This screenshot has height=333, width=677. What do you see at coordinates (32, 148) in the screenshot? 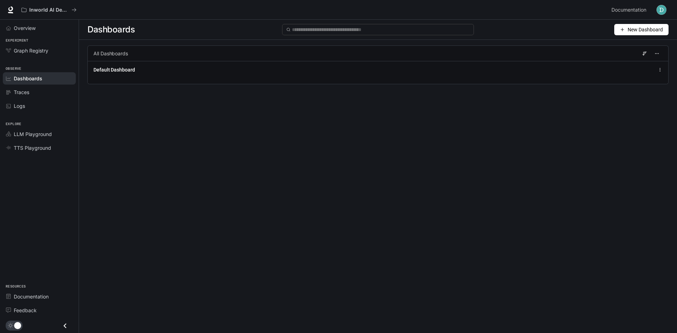
I see `span: TTS Playground` at bounding box center [32, 148].